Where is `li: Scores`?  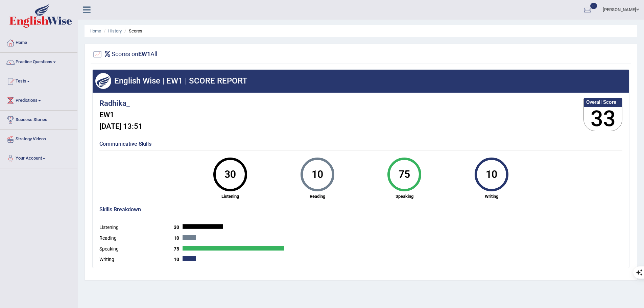
li: Scores is located at coordinates (133, 31).